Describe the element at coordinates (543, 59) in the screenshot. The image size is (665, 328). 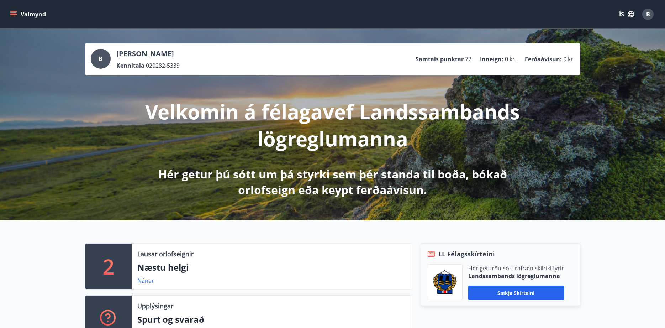
I see `p: Ferðaávísun :` at that location.